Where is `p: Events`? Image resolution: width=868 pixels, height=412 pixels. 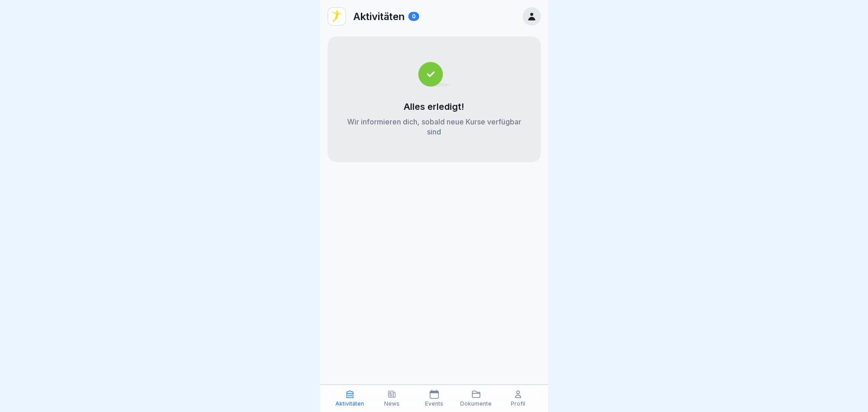 p: Events is located at coordinates (434, 404).